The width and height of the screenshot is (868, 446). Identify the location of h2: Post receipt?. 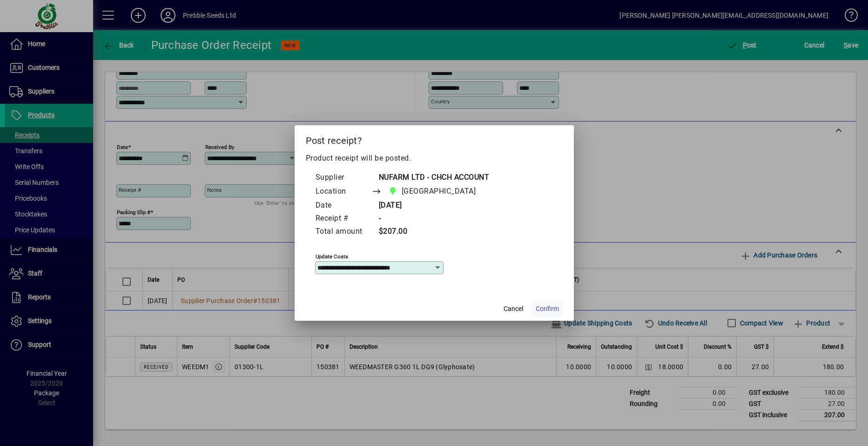
(434, 139).